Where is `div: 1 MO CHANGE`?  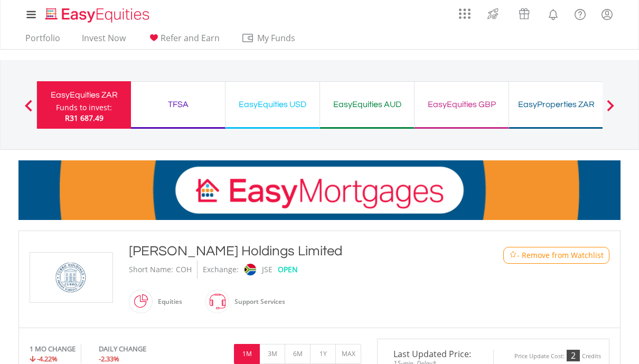 div: 1 MO CHANGE is located at coordinates (53, 349).